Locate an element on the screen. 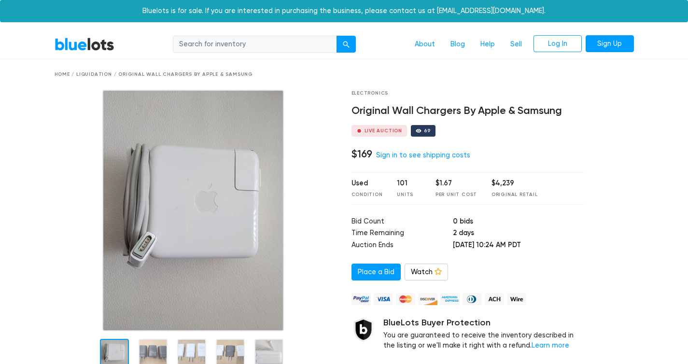  div: Live Auction is located at coordinates (384, 131).